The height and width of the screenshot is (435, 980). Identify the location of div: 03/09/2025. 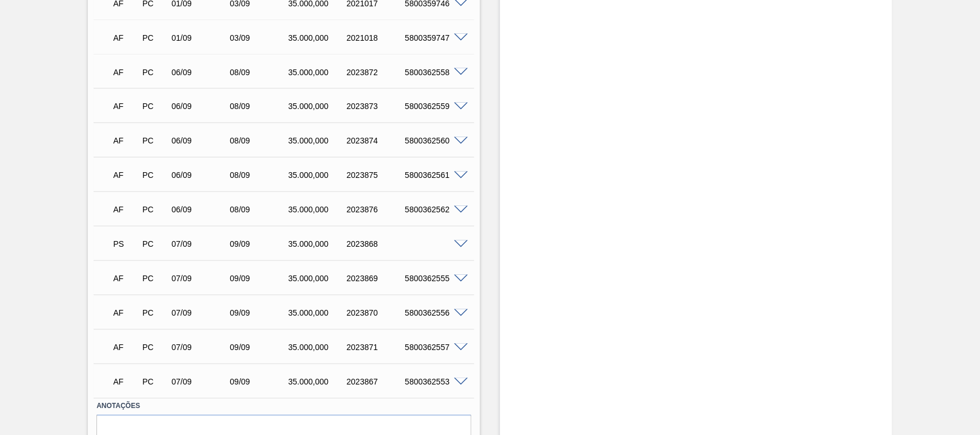
(259, 38).